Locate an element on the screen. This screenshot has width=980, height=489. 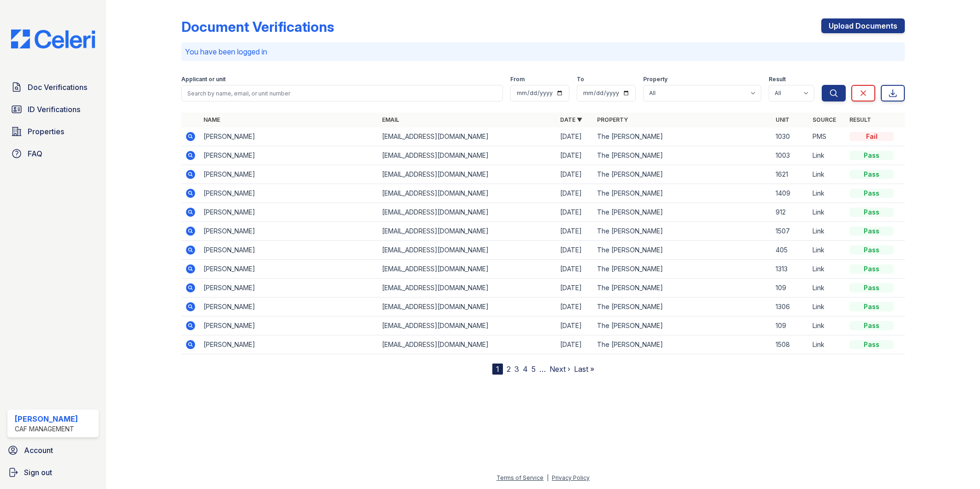
a: Upload Documents is located at coordinates (863, 26).